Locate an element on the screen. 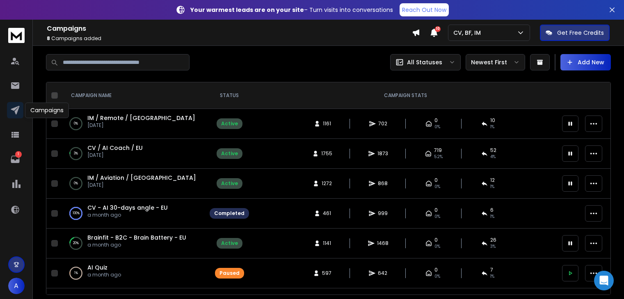 Image resolution: width=624 pixels, height=299 pixels. a: AI Quiz is located at coordinates (97, 268).